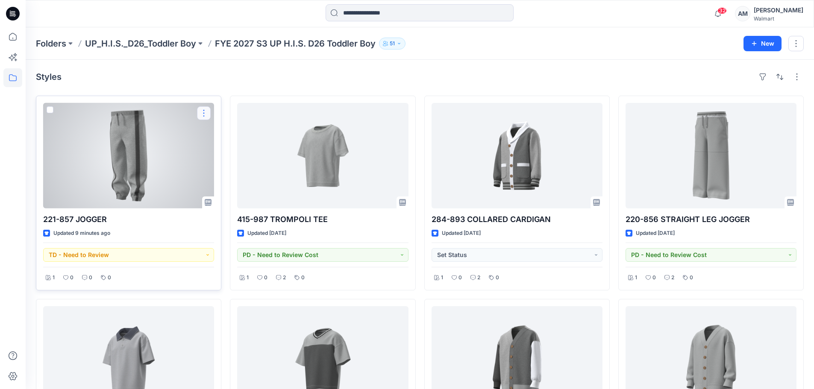  What do you see at coordinates (323, 156) in the screenshot?
I see `a: 415-987 TROMPOLI TEE` at bounding box center [323, 156].